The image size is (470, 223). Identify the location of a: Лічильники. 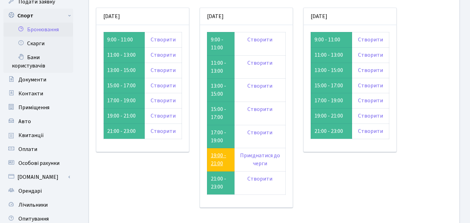
(38, 205).